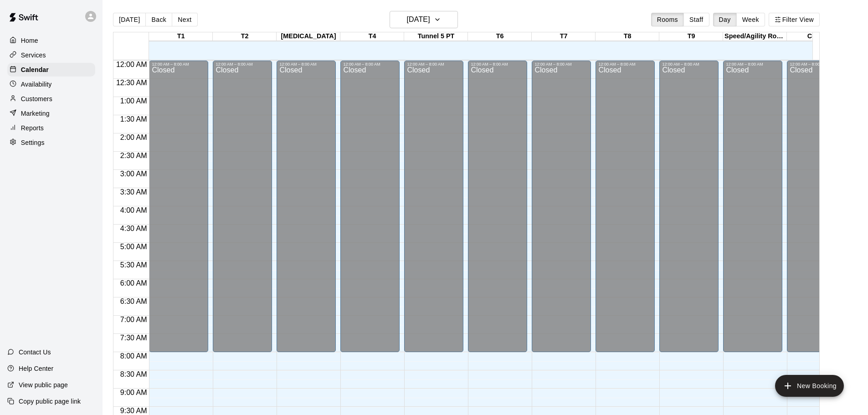 This screenshot has height=415, width=868. I want to click on button: Back, so click(158, 19).